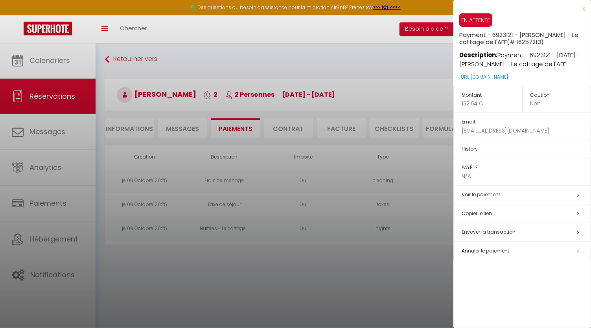 Image resolution: width=591 pixels, height=328 pixels. Describe the element at coordinates (526, 176) in the screenshot. I see `p: N/A` at that location.